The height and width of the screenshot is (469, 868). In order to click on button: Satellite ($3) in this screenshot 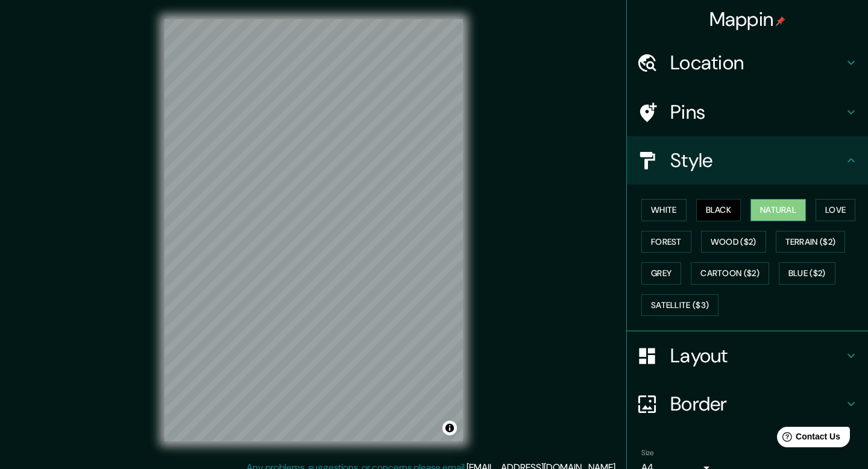, I will do `click(680, 305)`.